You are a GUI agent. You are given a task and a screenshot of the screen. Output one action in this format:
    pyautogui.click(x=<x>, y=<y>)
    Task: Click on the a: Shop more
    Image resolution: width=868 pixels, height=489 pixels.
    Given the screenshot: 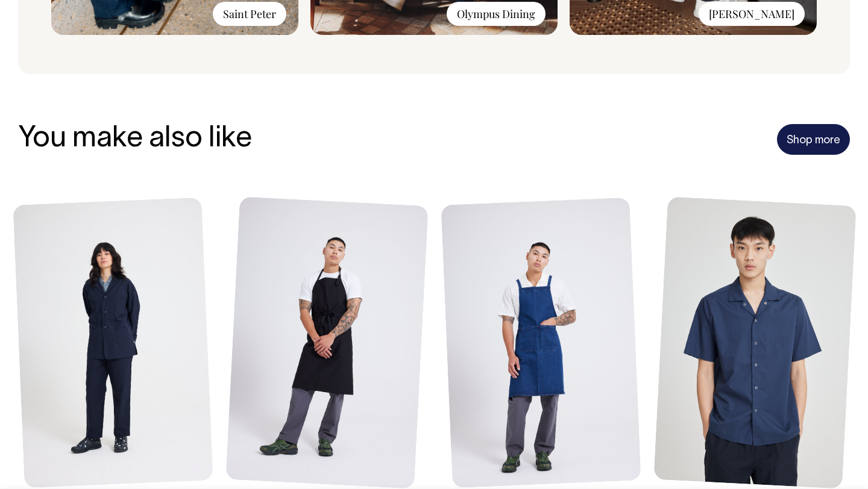 What is the action you would take?
    pyautogui.click(x=813, y=140)
    